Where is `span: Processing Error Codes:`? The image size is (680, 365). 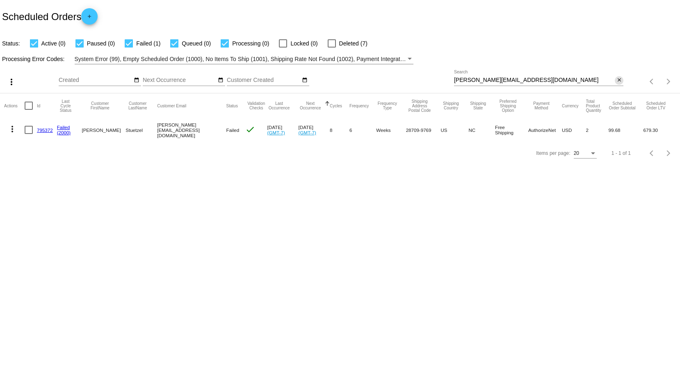 span: Processing Error Codes: is located at coordinates (33, 59).